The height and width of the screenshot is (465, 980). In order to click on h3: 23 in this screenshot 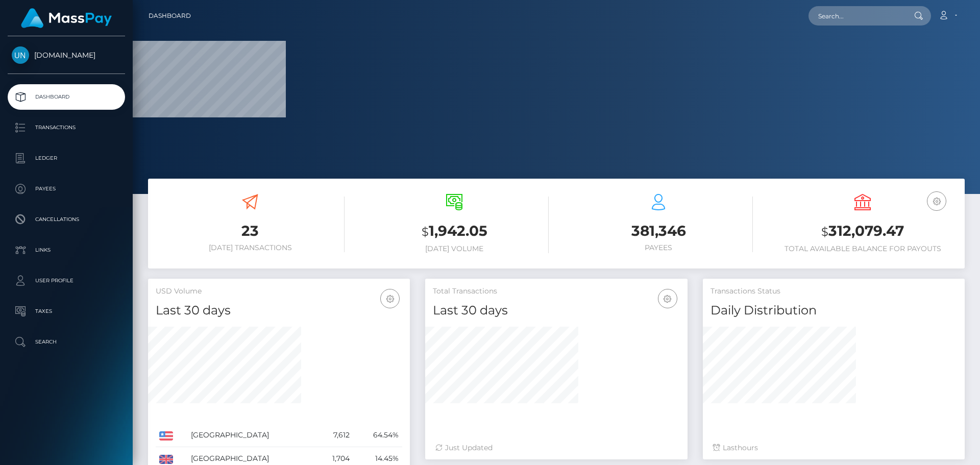, I will do `click(250, 231)`.